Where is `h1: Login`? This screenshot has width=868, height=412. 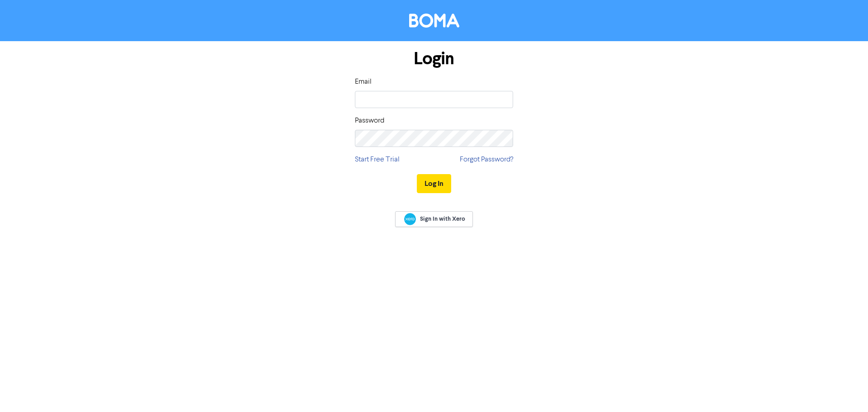 h1: Login is located at coordinates (434, 59).